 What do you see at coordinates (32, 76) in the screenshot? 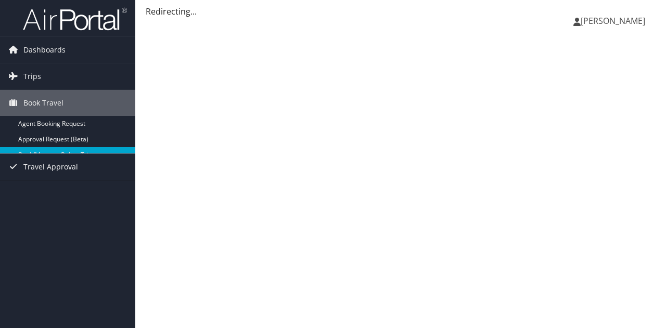
I see `span: Trips` at bounding box center [32, 76].